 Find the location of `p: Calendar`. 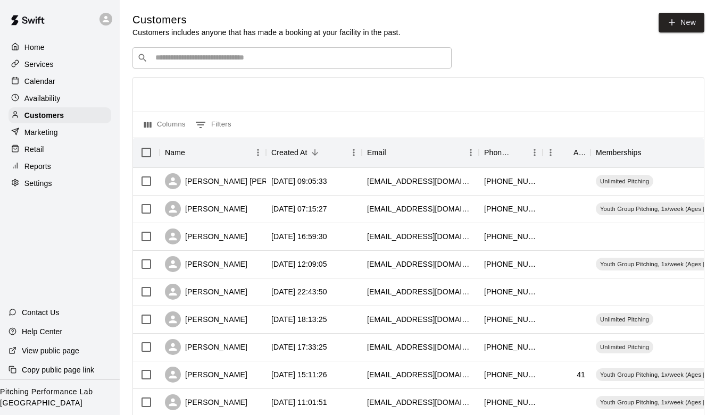

p: Calendar is located at coordinates (40, 81).